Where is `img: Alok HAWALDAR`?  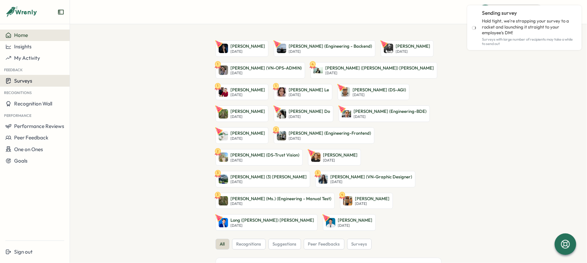
img: Alok HAWALDAR is located at coordinates (389, 48).